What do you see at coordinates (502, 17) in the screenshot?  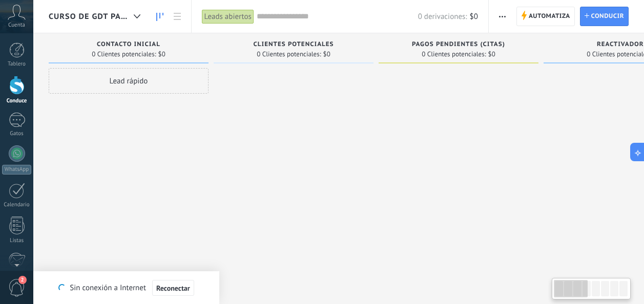 I see `button: Más` at bounding box center [502, 17].